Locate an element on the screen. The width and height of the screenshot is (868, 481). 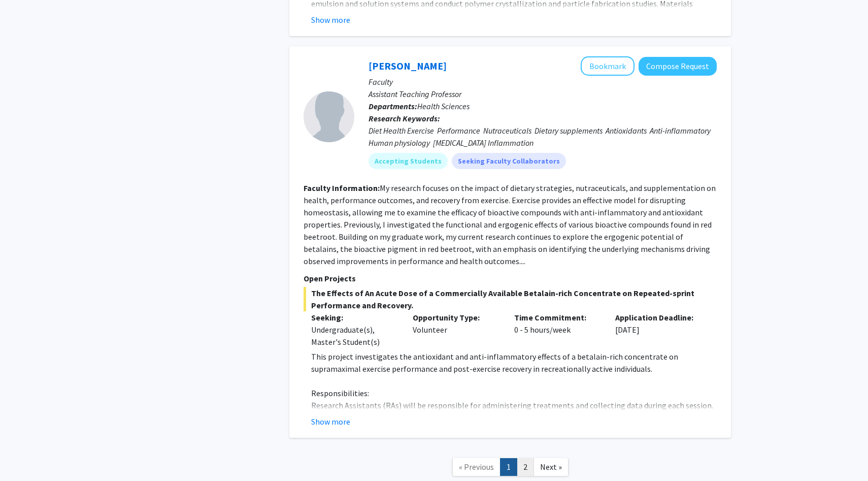
p: Assistant Teaching Professor is located at coordinates (543, 94).